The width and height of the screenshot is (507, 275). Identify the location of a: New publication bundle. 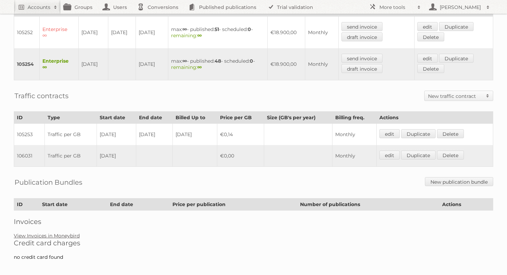
(459, 182).